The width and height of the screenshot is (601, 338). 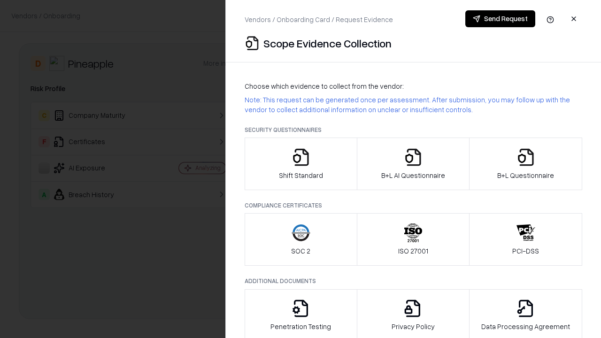 What do you see at coordinates (413, 326) in the screenshot?
I see `p: Privacy Policy` at bounding box center [413, 326].